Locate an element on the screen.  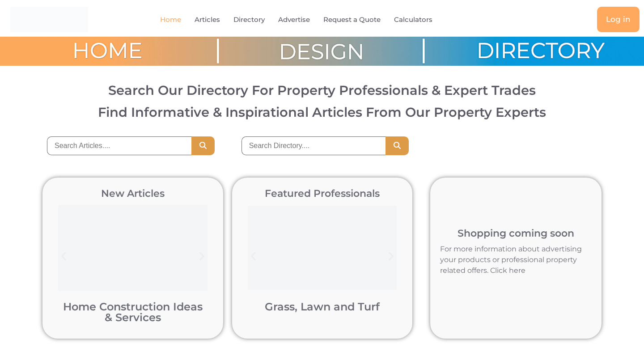
h2: Search Our Directory For Property Professionals & Expert Trades is located at coordinates (322, 90).